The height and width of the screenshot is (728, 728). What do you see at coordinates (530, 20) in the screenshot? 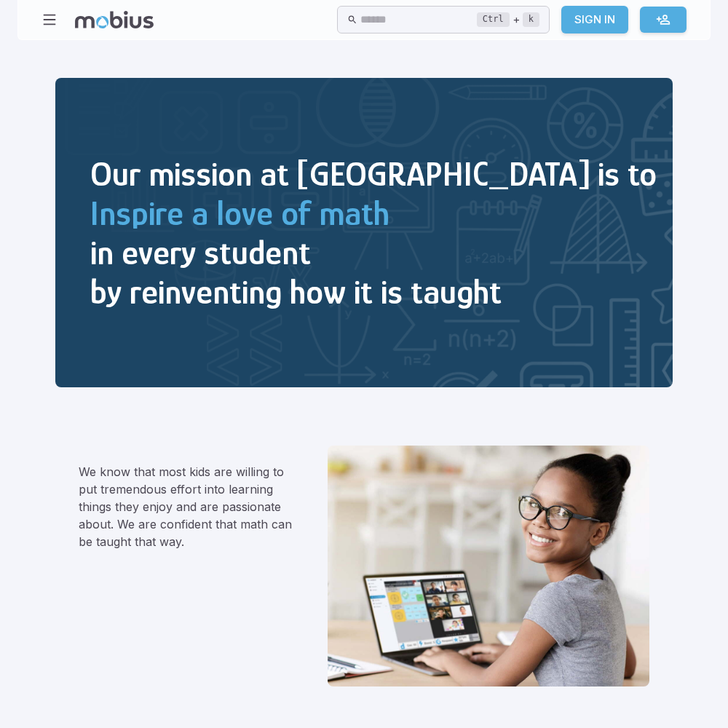
I see `kbd: k` at bounding box center [530, 20].